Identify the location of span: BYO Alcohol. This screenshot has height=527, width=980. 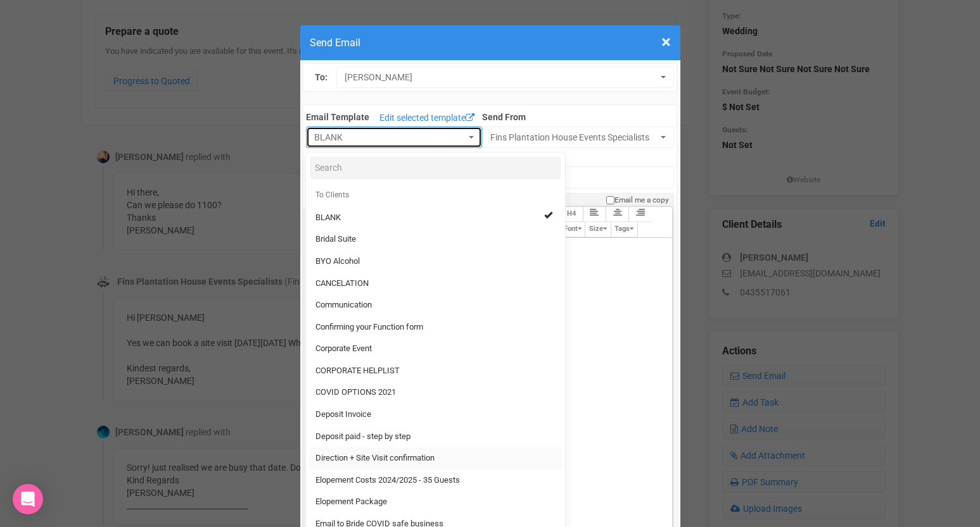
(337, 261).